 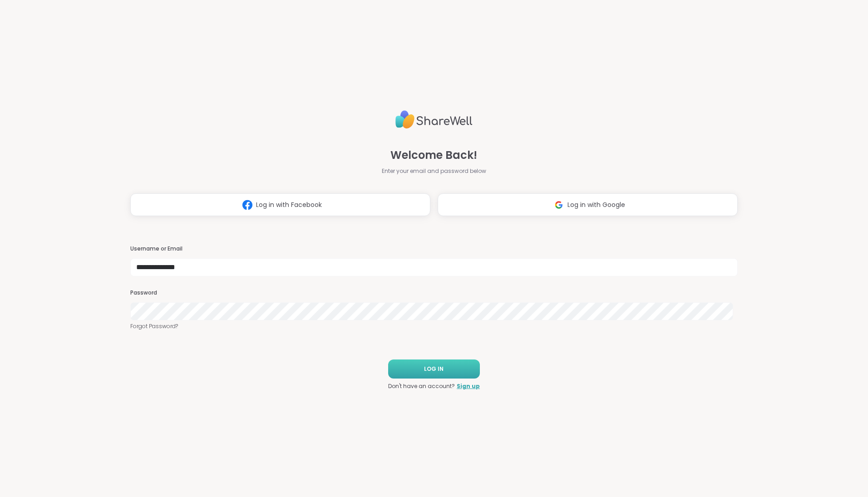 I want to click on span: LOG IN, so click(x=434, y=369).